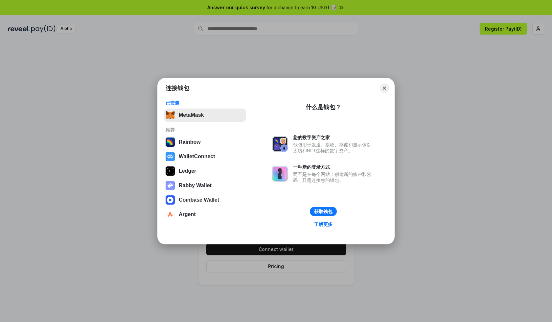 This screenshot has height=322, width=552. What do you see at coordinates (197, 156) in the screenshot?
I see `div: WalletConnect` at bounding box center [197, 156].